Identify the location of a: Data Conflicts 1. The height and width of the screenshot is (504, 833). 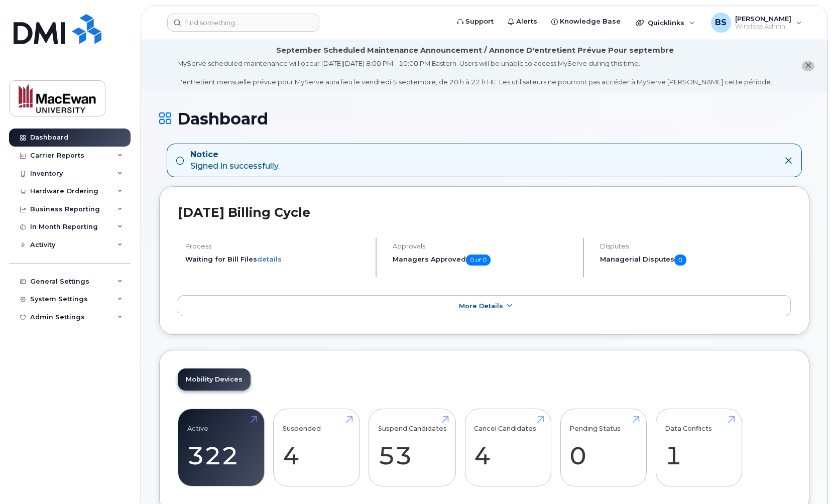
(698, 448).